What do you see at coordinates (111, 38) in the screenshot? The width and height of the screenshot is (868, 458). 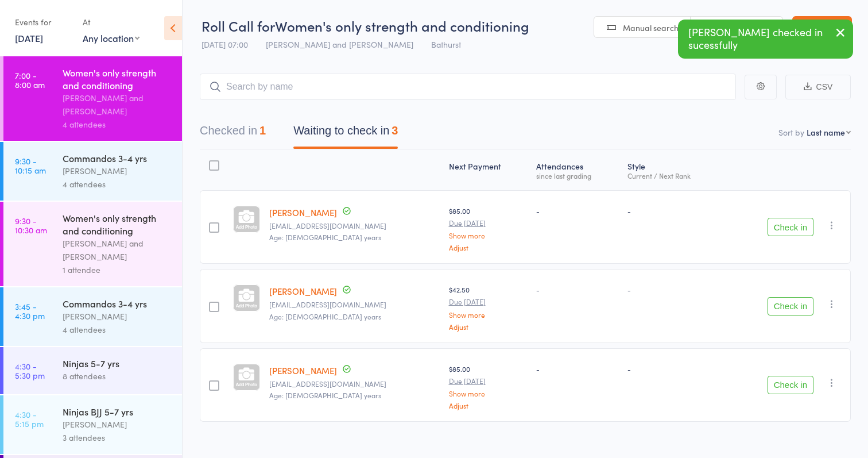 I see `div: Any location` at bounding box center [111, 38].